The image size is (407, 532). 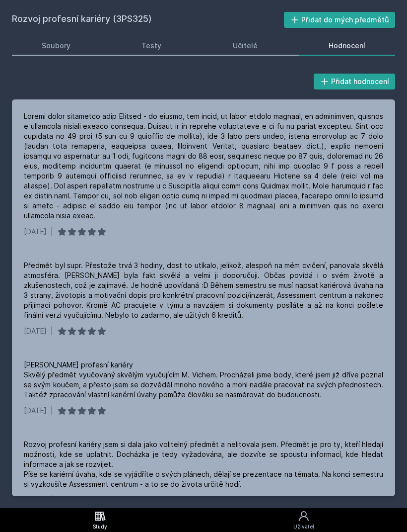 I want to click on div: Učitelé, so click(x=245, y=46).